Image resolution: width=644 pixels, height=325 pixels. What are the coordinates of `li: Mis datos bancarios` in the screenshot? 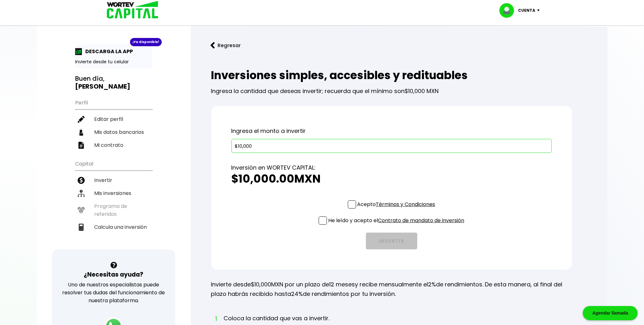 It's located at (113, 132).